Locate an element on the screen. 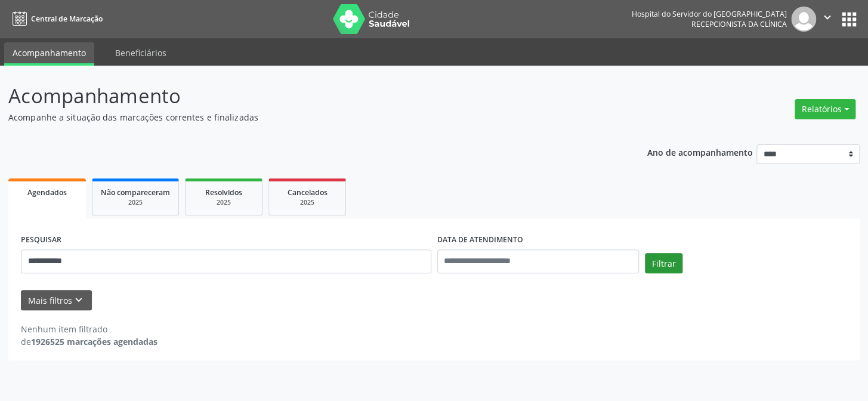  button: Filtrar is located at coordinates (663, 263).